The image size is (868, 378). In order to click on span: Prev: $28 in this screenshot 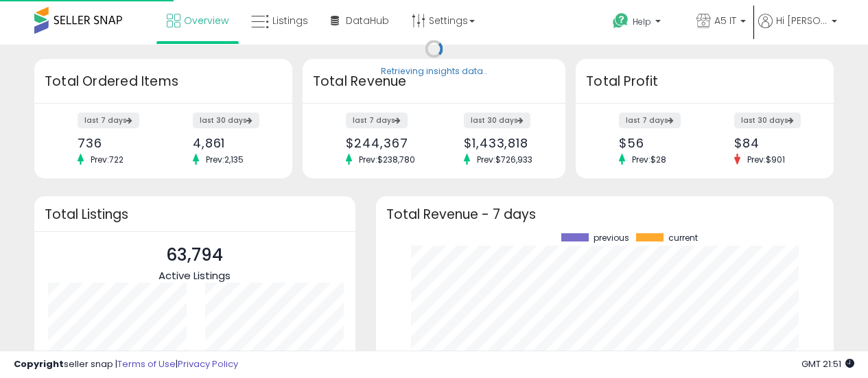, I will do `click(650, 159)`.